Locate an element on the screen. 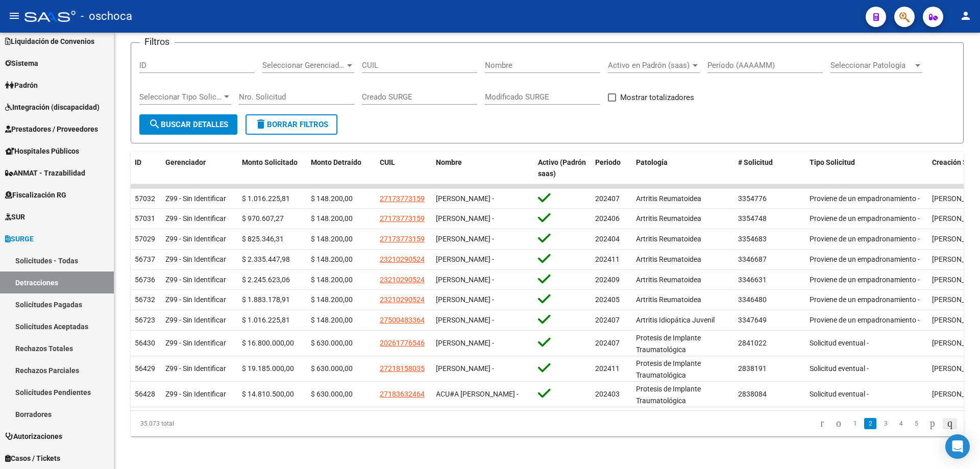 The height and width of the screenshot is (469, 980). span: 3346631 is located at coordinates (753, 279).